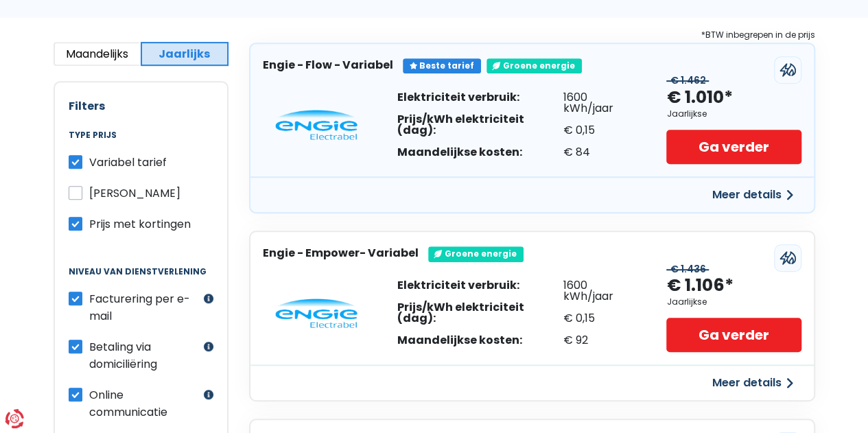 The height and width of the screenshot is (433, 868). I want to click on h2: Filters, so click(141, 106).